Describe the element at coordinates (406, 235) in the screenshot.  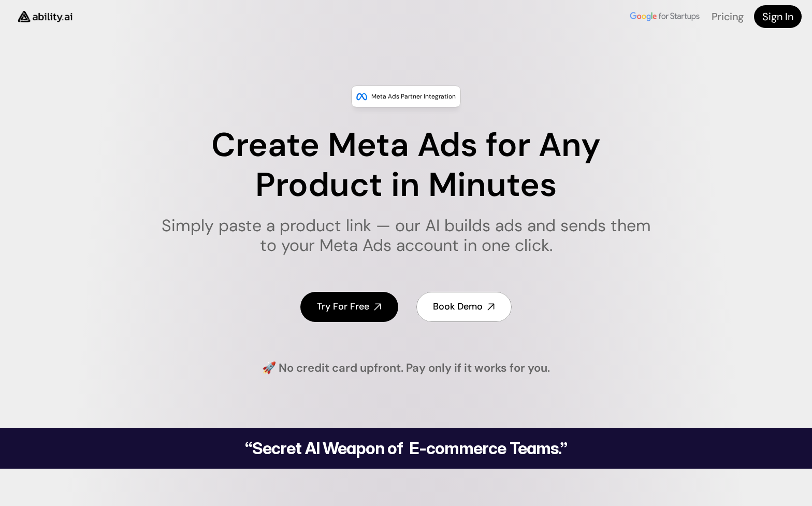
I see `h1: Simply paste a product link — our AI builds ads and sends them to your Meta Ads account in one cl...` at that location.